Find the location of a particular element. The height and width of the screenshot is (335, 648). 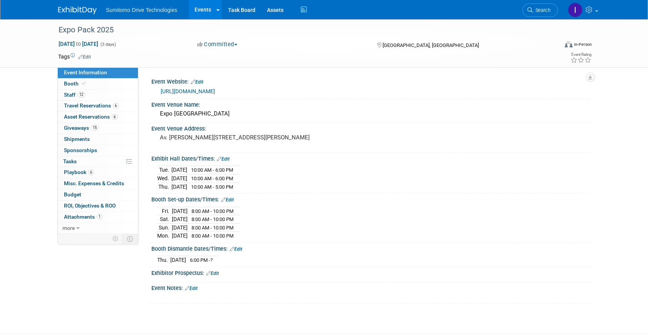

span: (3 days) is located at coordinates (108, 44).